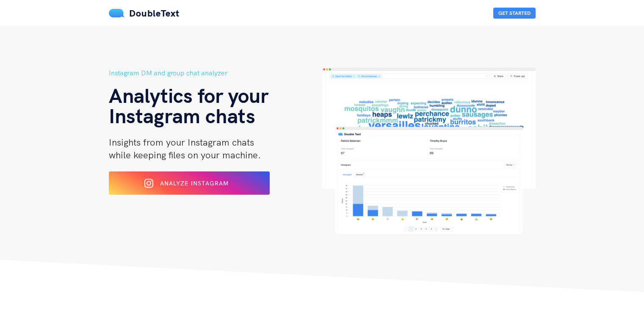  I want to click on img: mS3x8y1f88AAAAABJRU5ErkJggg==, so click(117, 13).